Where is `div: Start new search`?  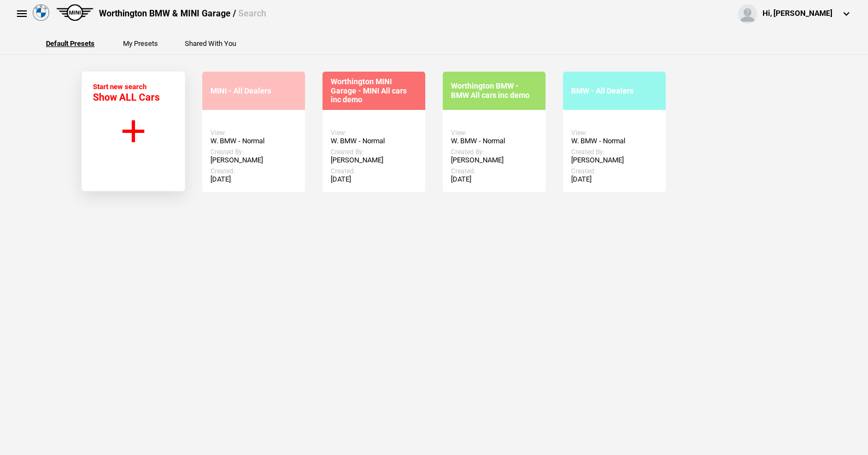
div: Start new search is located at coordinates (126, 92).